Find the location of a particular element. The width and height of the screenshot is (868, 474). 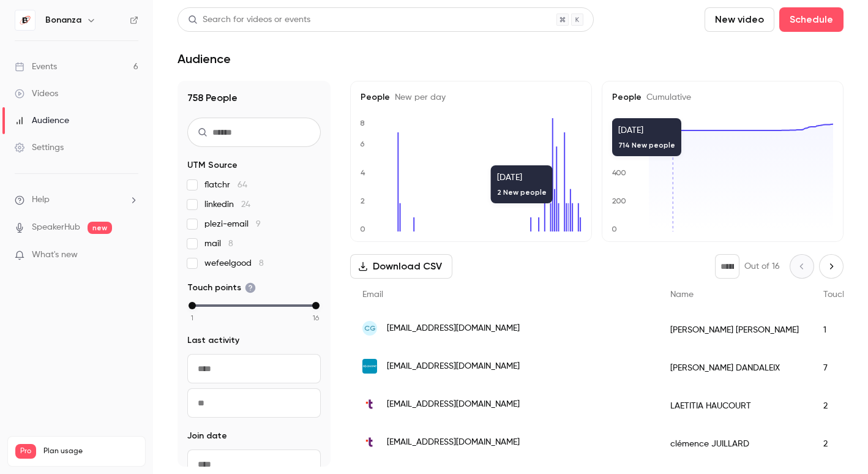

span: wefeelgood is located at coordinates (234, 263).